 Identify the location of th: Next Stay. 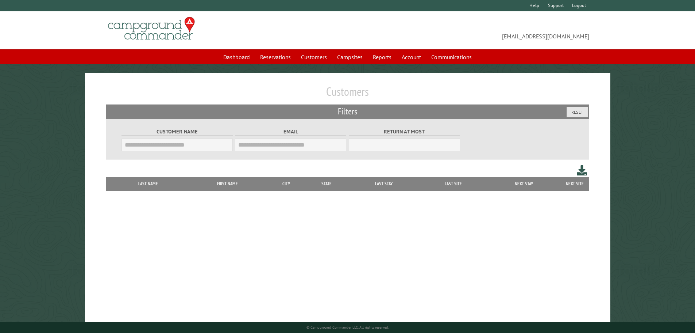
(524, 184).